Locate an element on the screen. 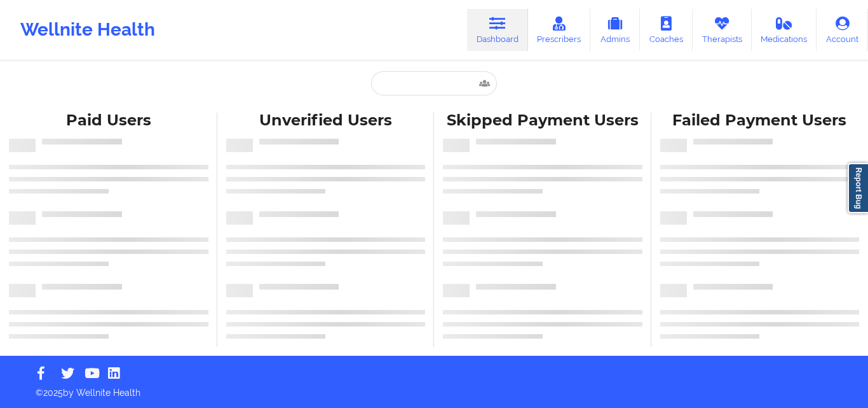 The image size is (868, 408). a: Dashboard is located at coordinates (498, 30).